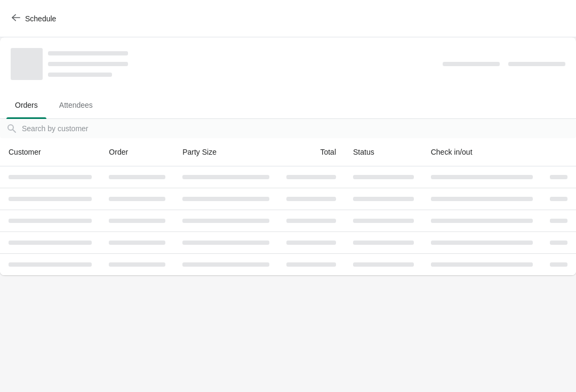 This screenshot has height=392, width=576. What do you see at coordinates (299, 128) in the screenshot?
I see `input: Search by customer` at bounding box center [299, 128].